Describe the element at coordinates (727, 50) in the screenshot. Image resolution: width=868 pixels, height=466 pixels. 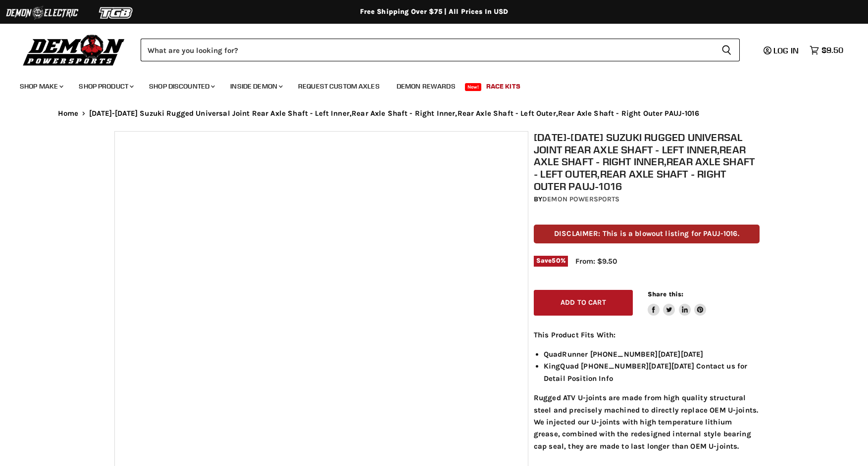
I see `button: Search` at that location.